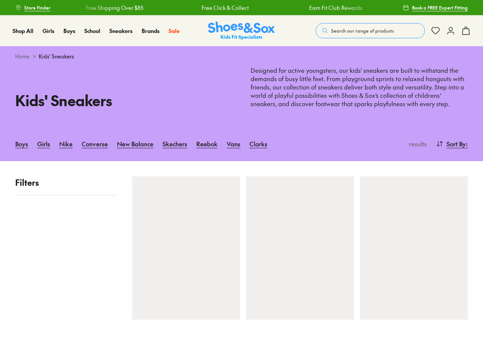 The image size is (483, 364). What do you see at coordinates (416, 144) in the screenshot?
I see `p: results` at bounding box center [416, 144].